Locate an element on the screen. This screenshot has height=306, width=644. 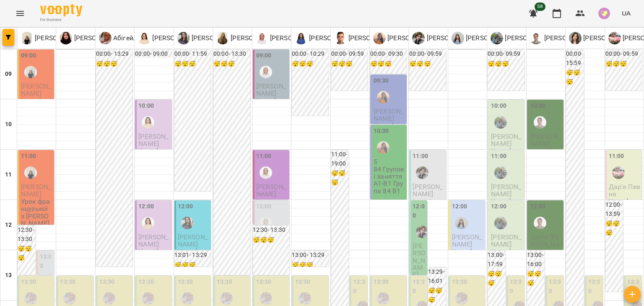
img: Юлія is located at coordinates (188, 223).